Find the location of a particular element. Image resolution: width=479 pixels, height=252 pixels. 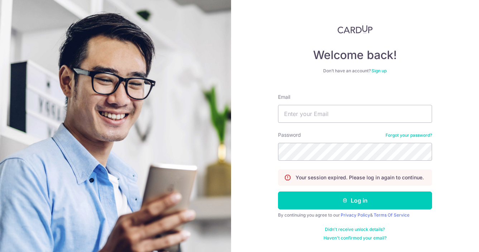

div: Don’t have an account? is located at coordinates (355, 71).